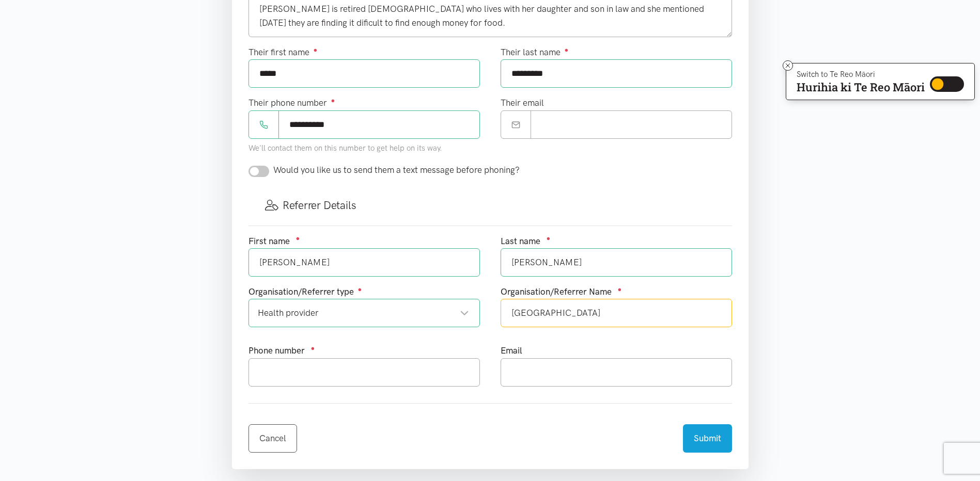  I want to click on label: Organisation/Referrer Name, so click(556, 292).